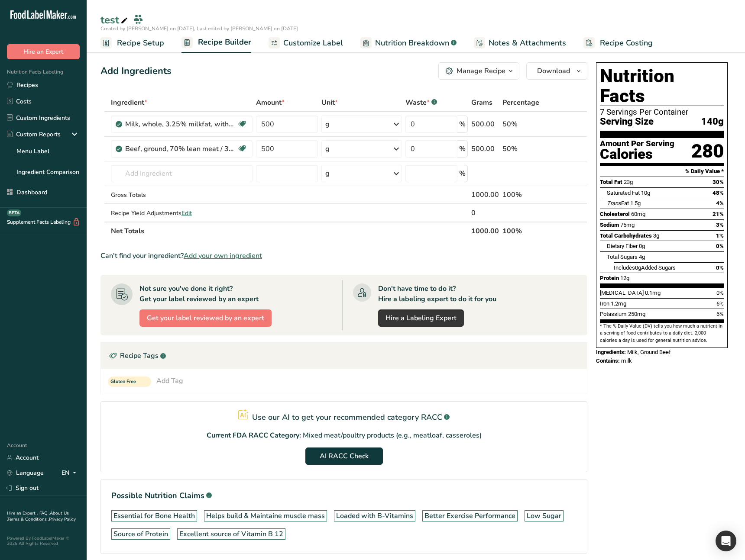 This screenshot has height=560, width=745. Describe the element at coordinates (45, 513) in the screenshot. I see `a: FAQ .` at that location.